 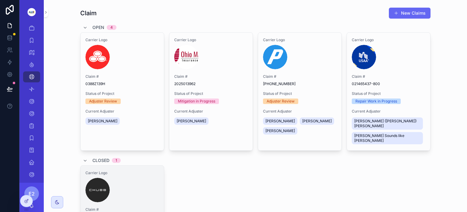 I want to click on span: E2, so click(x=32, y=193).